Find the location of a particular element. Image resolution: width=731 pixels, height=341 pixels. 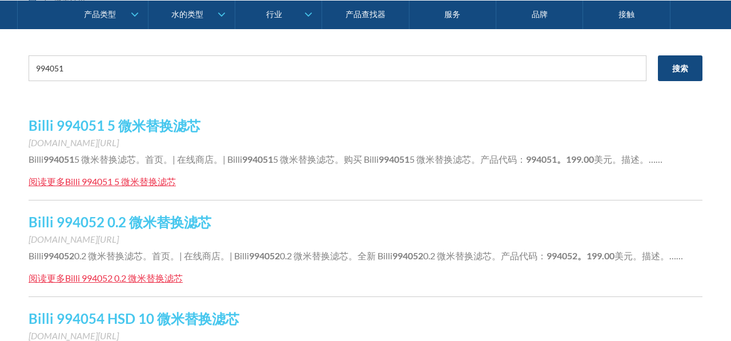

a: Billi 994054 HSD 10 微米替换滤芯 is located at coordinates (134, 318).